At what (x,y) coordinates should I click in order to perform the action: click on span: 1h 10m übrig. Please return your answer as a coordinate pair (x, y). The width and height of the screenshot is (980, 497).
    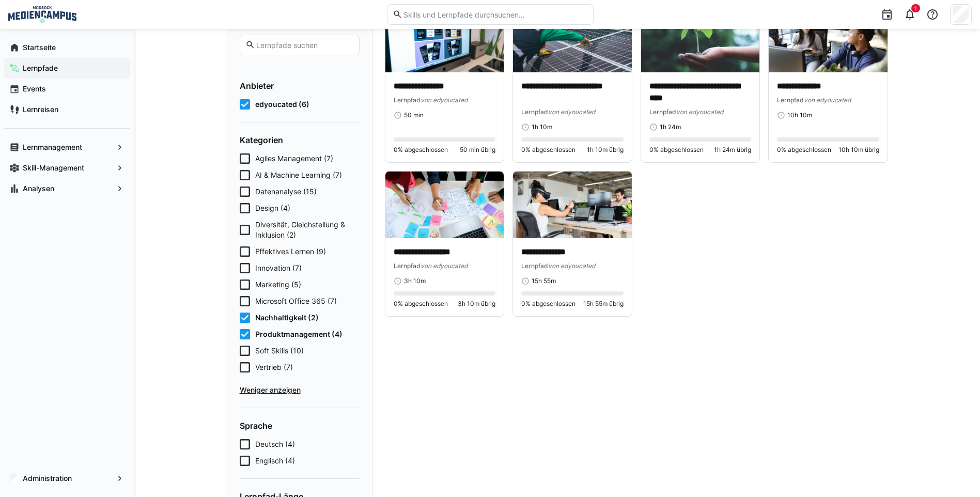
    Looking at the image, I should click on (605, 150).